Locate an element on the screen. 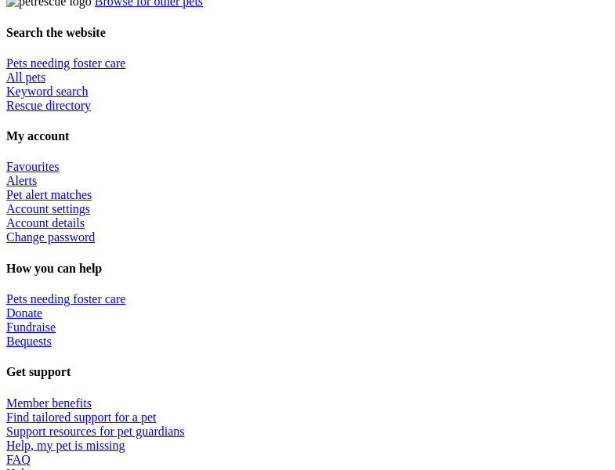 The width and height of the screenshot is (615, 470). h4: Get support is located at coordinates (307, 372).